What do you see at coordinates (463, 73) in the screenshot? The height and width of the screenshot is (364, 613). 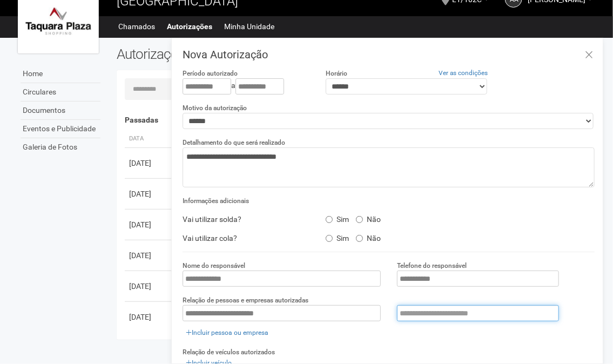 I see `a: Ver as condições` at bounding box center [463, 73].